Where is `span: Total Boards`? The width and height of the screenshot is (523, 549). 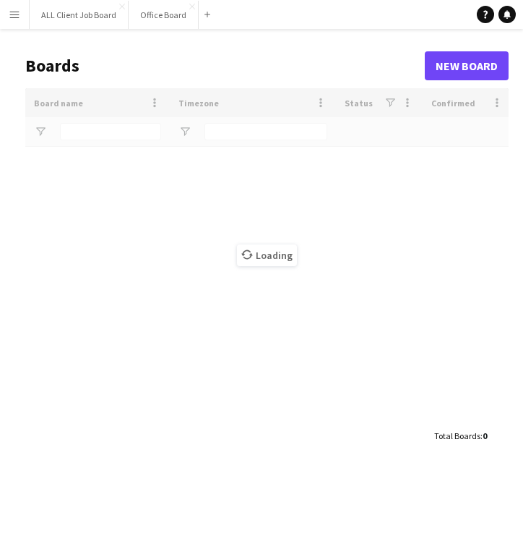
span: Total Boards is located at coordinates (458, 435).